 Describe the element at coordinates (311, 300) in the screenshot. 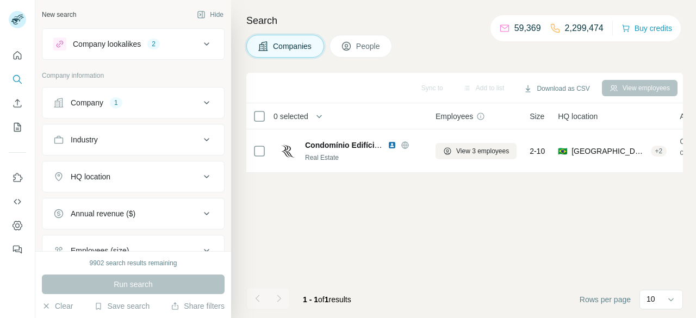

I see `span: 1 - 1` at that location.